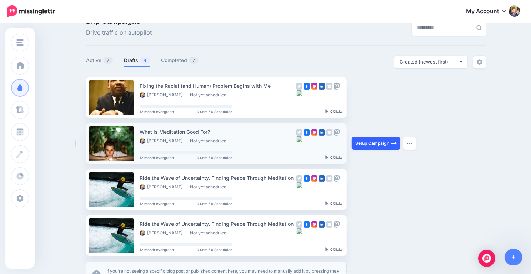 Image resolution: width=531 pixels, height=274 pixels. I want to click on img: arrow-long-right-white.png, so click(394, 143).